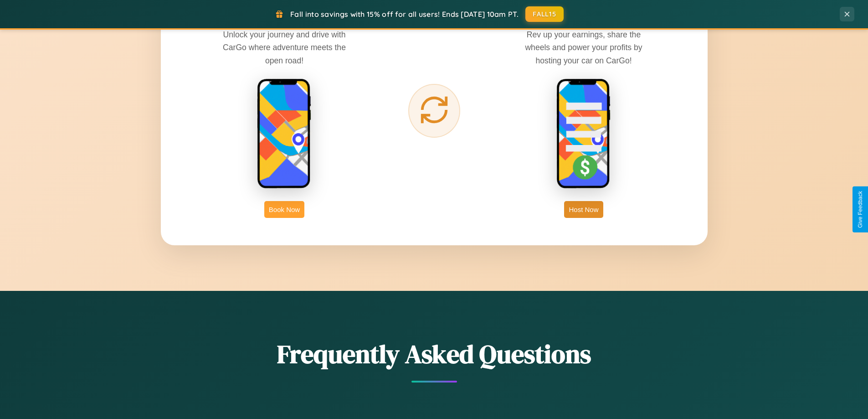 The image size is (868, 419). I want to click on button: Book Now, so click(284, 209).